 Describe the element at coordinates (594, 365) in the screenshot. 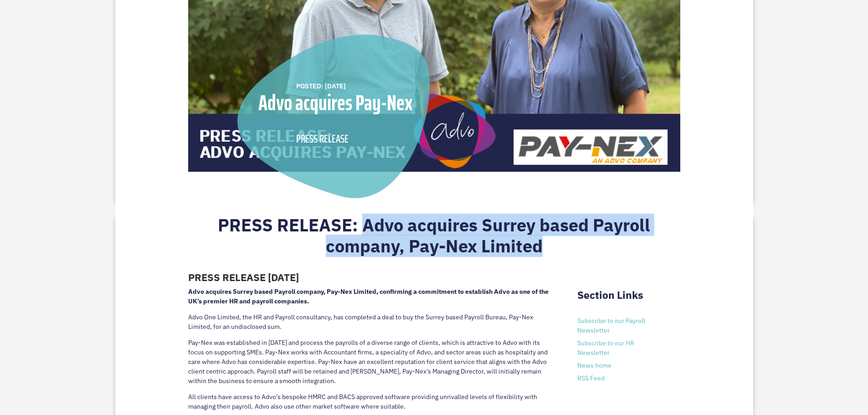

I see `a: News home` at that location.